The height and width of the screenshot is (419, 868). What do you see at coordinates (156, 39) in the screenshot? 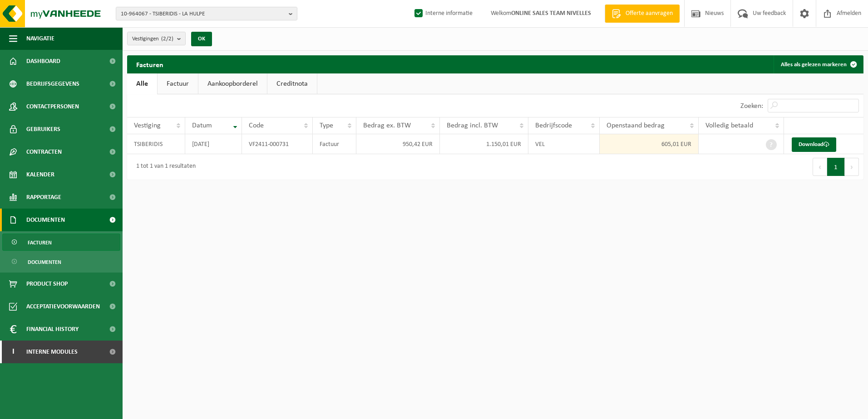
I see `button: Vestigingen(2/2)` at bounding box center [156, 39].